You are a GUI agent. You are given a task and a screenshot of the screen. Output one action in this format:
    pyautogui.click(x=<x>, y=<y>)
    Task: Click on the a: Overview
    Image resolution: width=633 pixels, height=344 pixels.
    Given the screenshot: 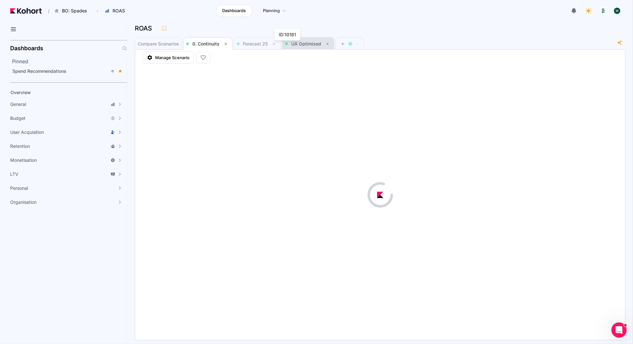 What is the action you would take?
    pyautogui.click(x=62, y=92)
    